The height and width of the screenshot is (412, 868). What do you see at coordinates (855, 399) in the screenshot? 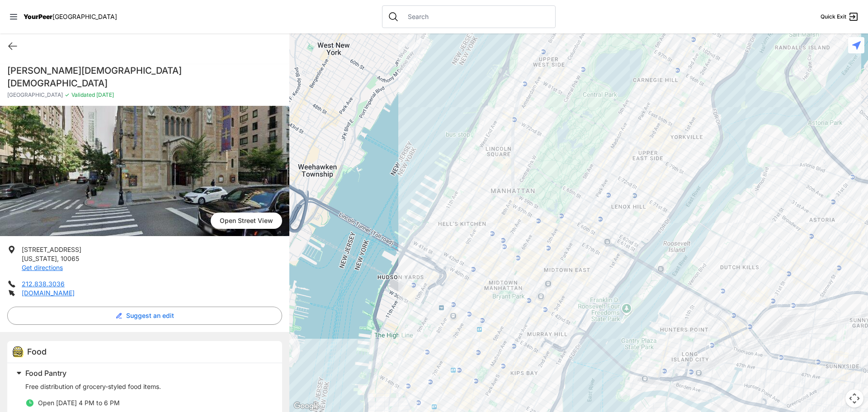
I see `button: Map camera controls` at bounding box center [855, 399].